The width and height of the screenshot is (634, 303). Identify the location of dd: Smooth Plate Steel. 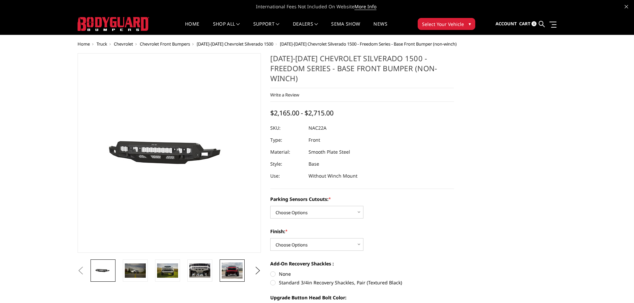
(329, 152).